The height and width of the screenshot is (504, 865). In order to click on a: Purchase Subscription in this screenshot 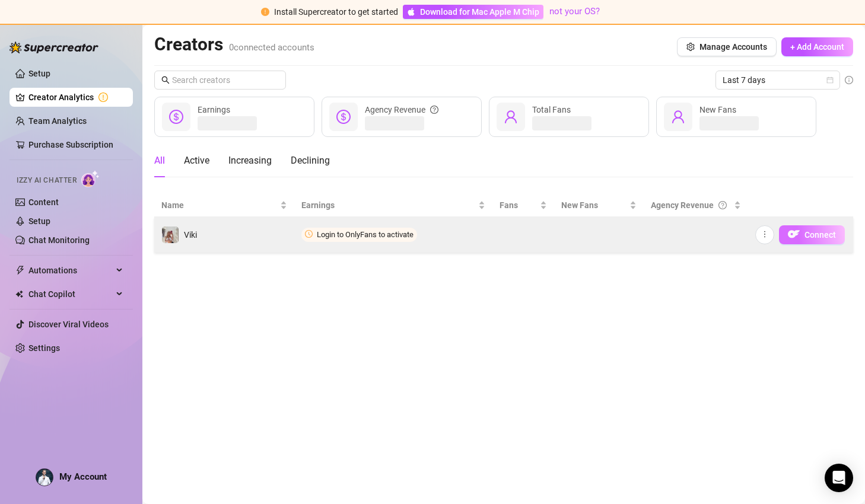, I will do `click(70, 145)`.